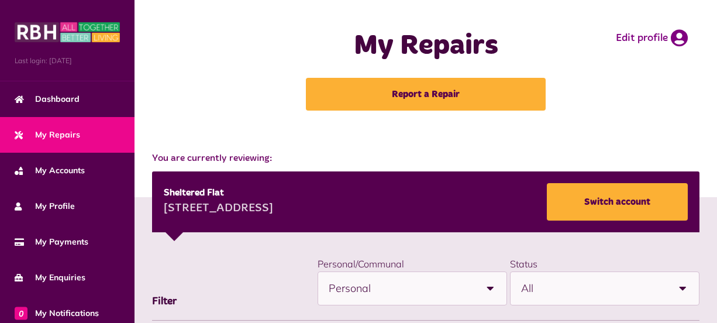 This screenshot has width=717, height=323. What do you see at coordinates (426, 159) in the screenshot?
I see `span: You are currently reviewing:` at bounding box center [426, 159].